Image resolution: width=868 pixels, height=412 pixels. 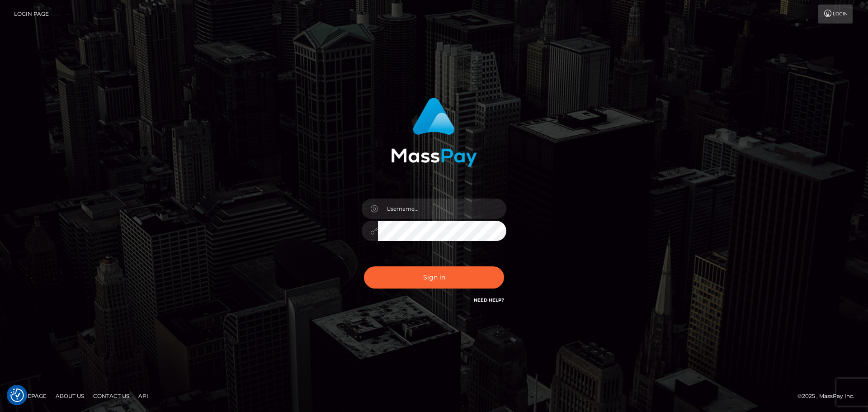 I want to click on button: Sign in, so click(x=434, y=277).